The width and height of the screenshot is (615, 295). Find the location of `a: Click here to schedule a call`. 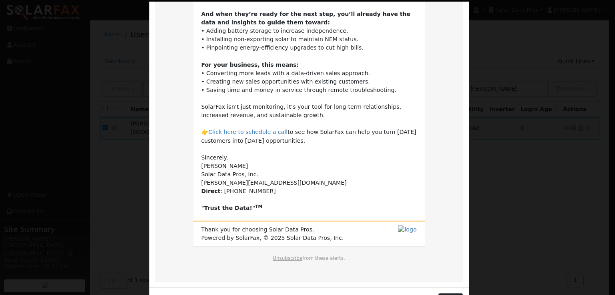

a: Click here to schedule a call is located at coordinates (248, 132).